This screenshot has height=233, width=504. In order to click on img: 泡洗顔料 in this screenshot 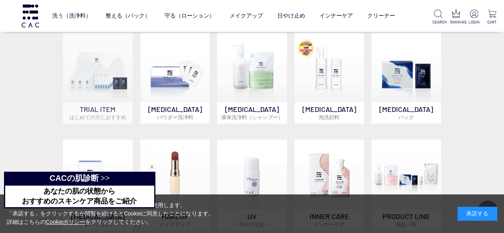, I will do `click(329, 67)`.